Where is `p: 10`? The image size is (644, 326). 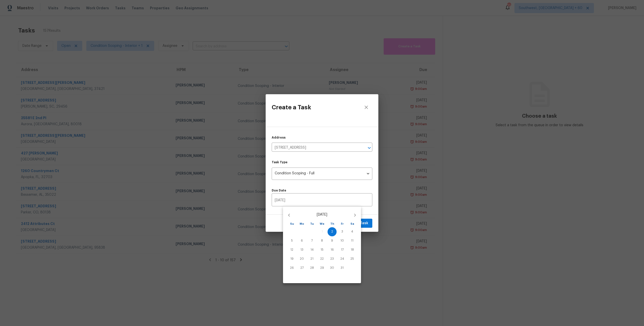
p: 10 is located at coordinates (342, 240).